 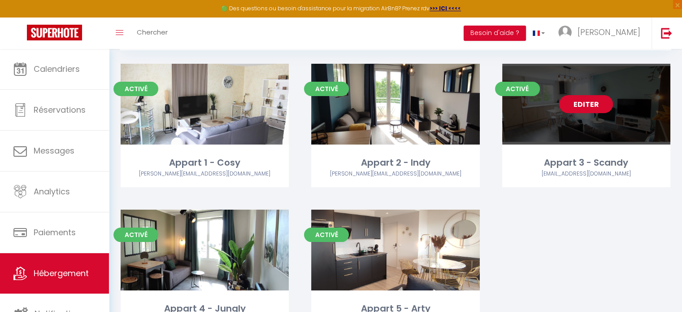 I want to click on span: Messages, so click(x=54, y=150).